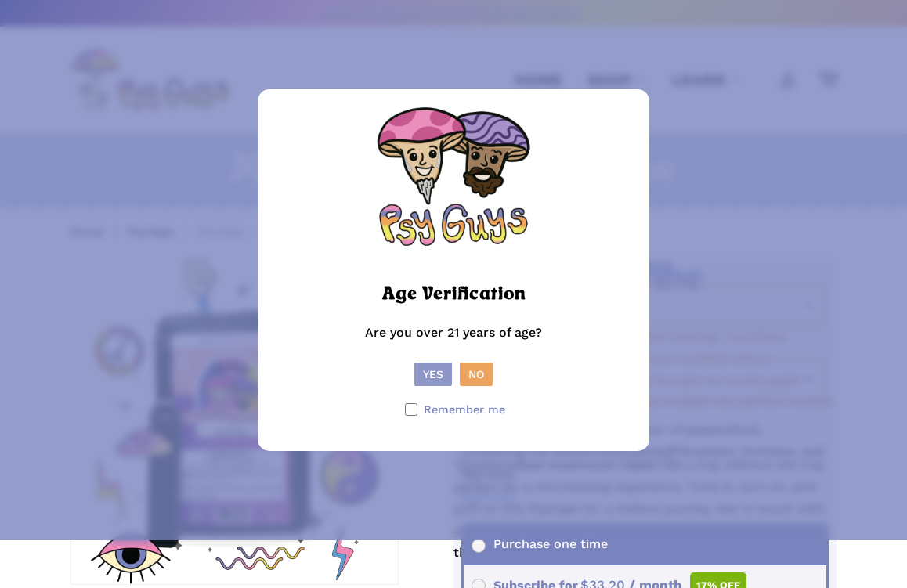  What do you see at coordinates (454, 184) in the screenshot?
I see `img: Psy Guys Logo` at bounding box center [454, 184].